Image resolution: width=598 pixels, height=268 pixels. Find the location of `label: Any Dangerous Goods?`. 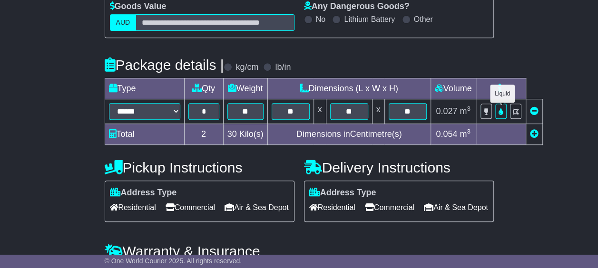

label: Any Dangerous Goods? is located at coordinates (357, 7).